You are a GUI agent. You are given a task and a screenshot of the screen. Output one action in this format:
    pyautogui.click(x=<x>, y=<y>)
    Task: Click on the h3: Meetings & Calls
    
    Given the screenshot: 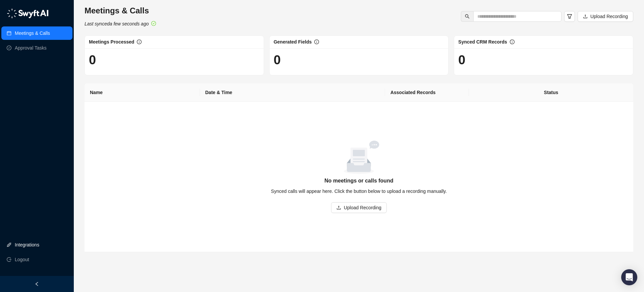 What is the action you would take?
    pyautogui.click(x=120, y=11)
    